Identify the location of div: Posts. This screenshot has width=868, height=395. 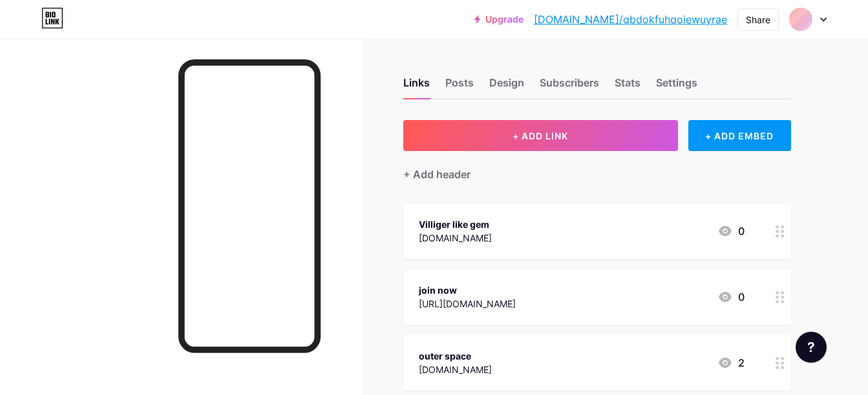
(459, 87).